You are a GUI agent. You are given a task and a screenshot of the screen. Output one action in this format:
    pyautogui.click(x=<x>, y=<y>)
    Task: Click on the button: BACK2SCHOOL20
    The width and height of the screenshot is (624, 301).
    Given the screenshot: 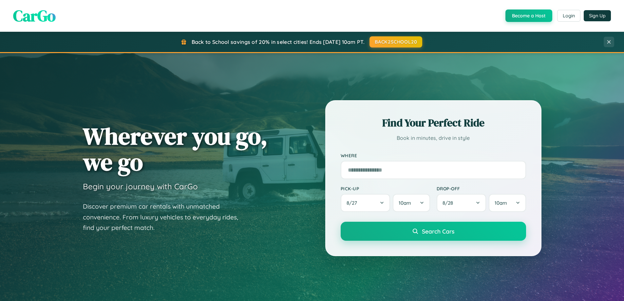 What is the action you would take?
    pyautogui.click(x=396, y=42)
    